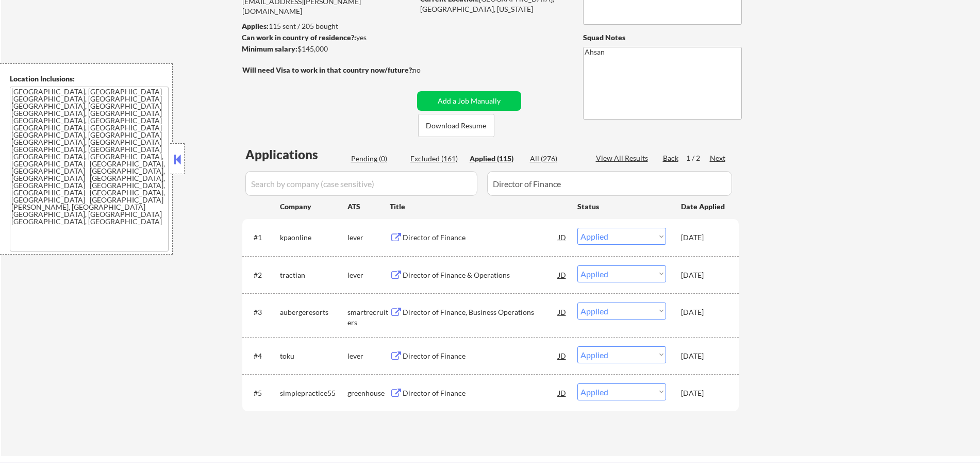 Image resolution: width=980 pixels, height=470 pixels. Describe the element at coordinates (369, 317) in the screenshot. I see `div: smartrecruiters` at that location.